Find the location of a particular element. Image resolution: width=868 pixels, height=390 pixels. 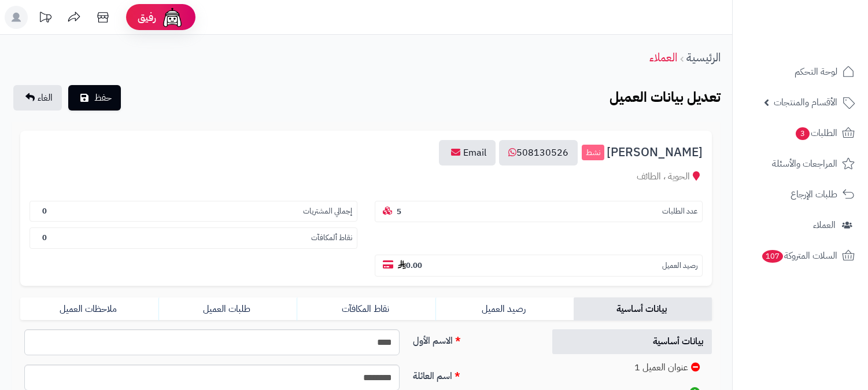

a: الرئيسية is located at coordinates (703, 58).